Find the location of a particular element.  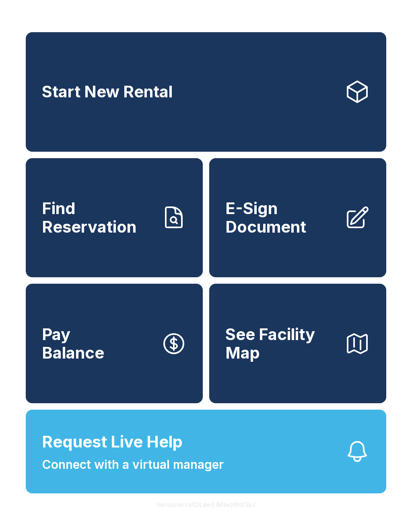

span: See Facility Map is located at coordinates (282, 343).